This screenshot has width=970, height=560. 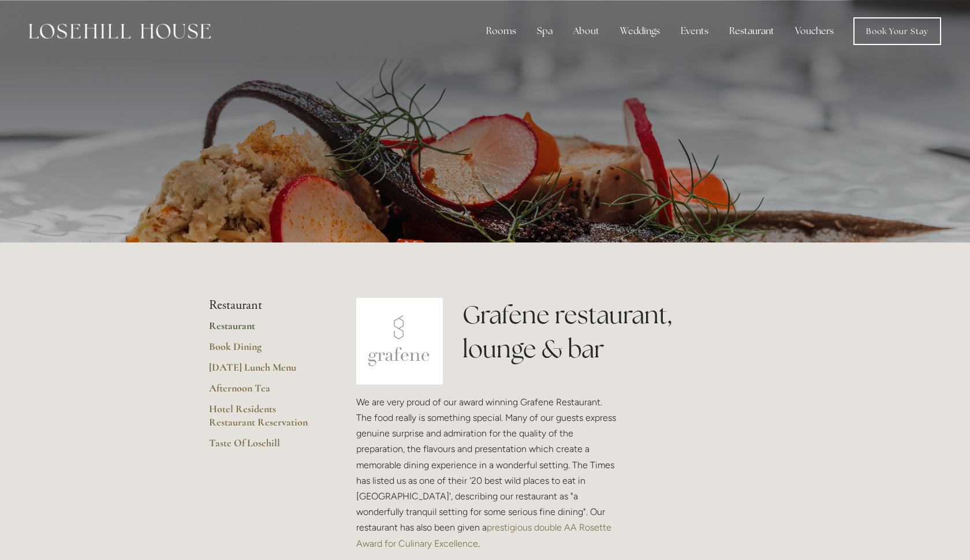 What do you see at coordinates (586, 31) in the screenshot?
I see `div: About` at bounding box center [586, 31].